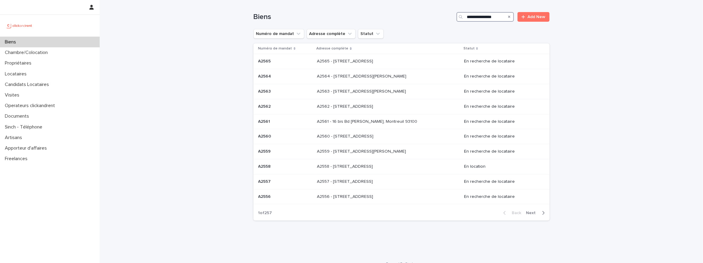 This screenshot has width=703, height=263. Describe the element at coordinates (265, 91) in the screenshot. I see `p: A2563` at that location.